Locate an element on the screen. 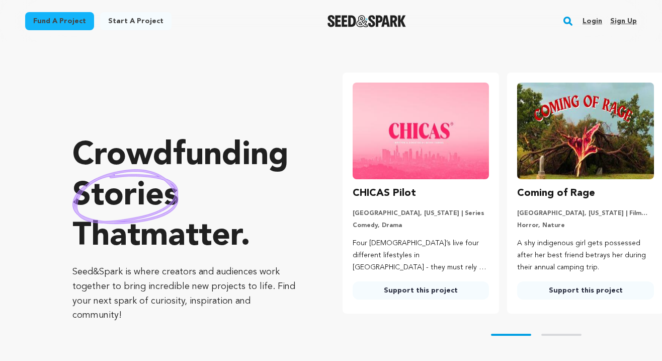  a: Fund a project is located at coordinates (59, 21).